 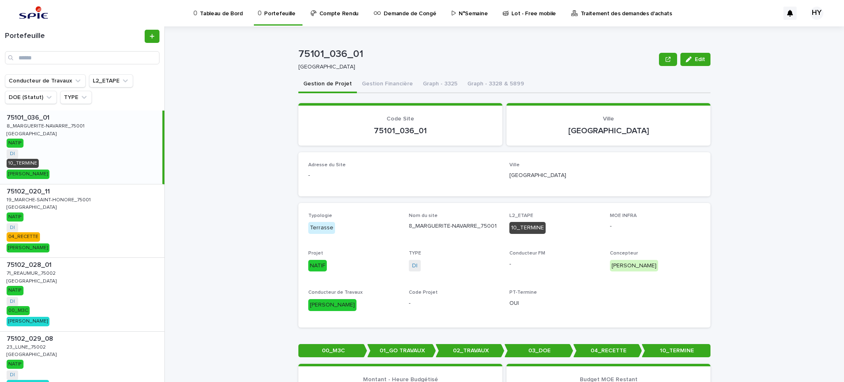 What do you see at coordinates (45, 81) in the screenshot?
I see `button: Conducteur de Travaux` at bounding box center [45, 81].